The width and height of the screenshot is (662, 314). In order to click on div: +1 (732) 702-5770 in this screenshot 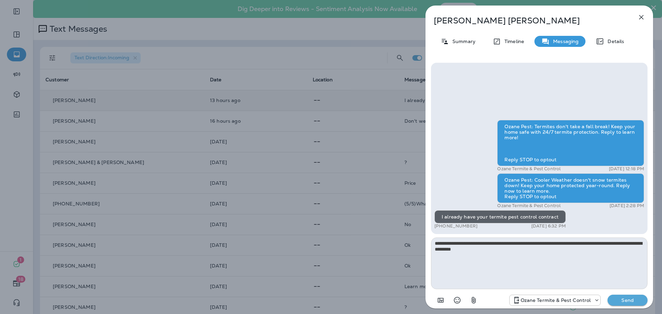, I will do `click(555, 300)`.